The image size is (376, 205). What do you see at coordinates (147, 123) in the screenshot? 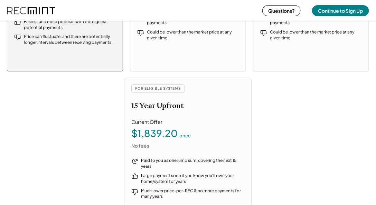
I see `div: Current Offer` at bounding box center [147, 123].